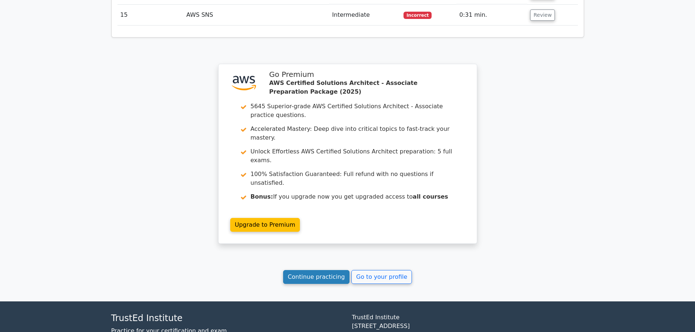 This screenshot has height=332, width=695. I want to click on td: 15, so click(150, 15).